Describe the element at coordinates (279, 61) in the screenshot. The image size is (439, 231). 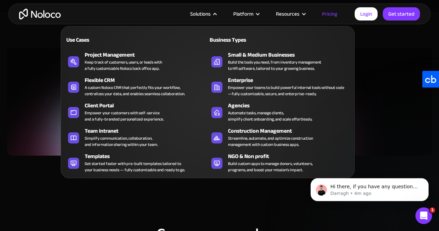
I see `a: Small & Medium BusinessesBuild the tools you need, from inventory managementto HR software, tailo...` at that location.